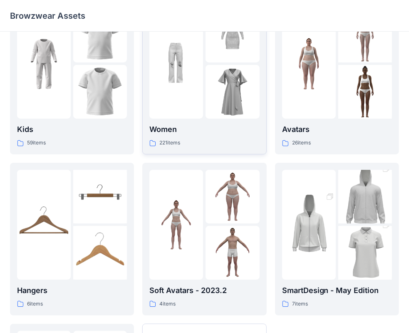  What do you see at coordinates (204, 290) in the screenshot?
I see `p: Soft Avatars - 2023.2` at bounding box center [204, 290].